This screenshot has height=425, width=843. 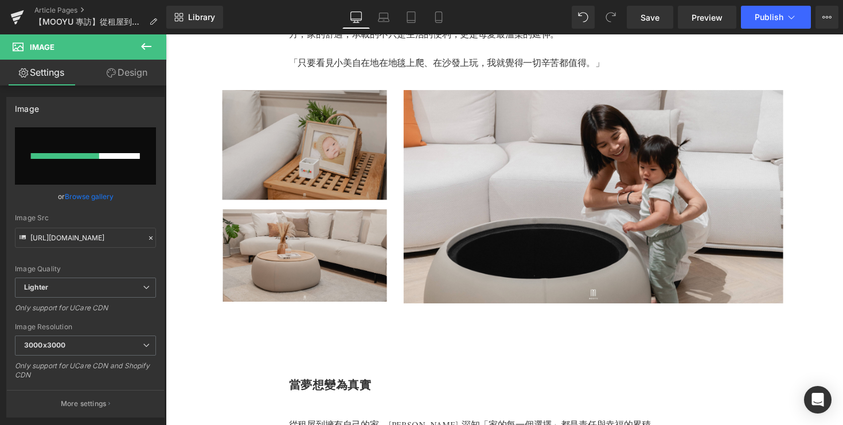 What do you see at coordinates (45, 345) in the screenshot?
I see `b: 3000x3000` at bounding box center [45, 345].